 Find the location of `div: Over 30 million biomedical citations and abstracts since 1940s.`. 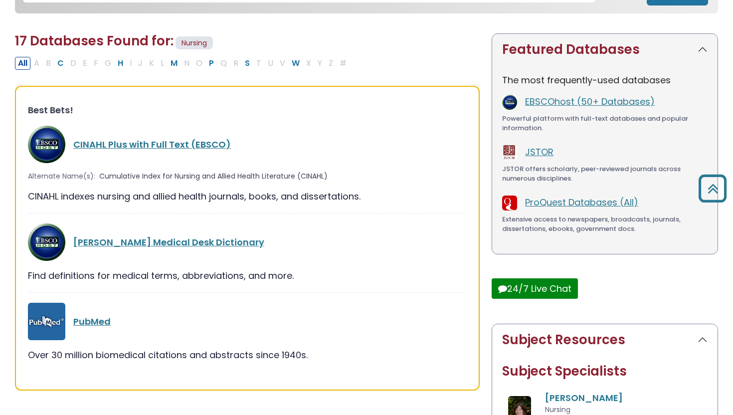

div: Over 30 million biomedical citations and abstracts since 1940s. is located at coordinates (247, 355).